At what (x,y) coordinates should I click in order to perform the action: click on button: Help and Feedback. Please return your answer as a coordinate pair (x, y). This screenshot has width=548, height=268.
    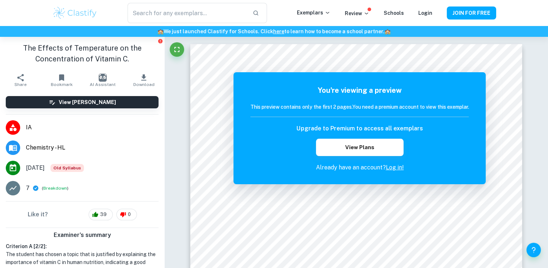
    Looking at the image, I should click on (534, 250).